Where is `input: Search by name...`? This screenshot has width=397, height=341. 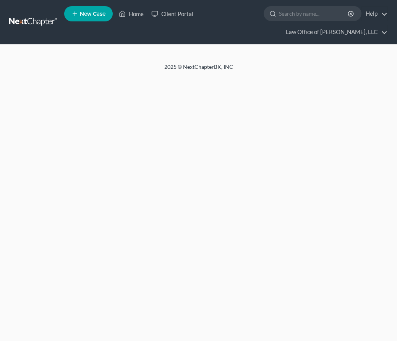
input: Search by name... is located at coordinates (314, 13).